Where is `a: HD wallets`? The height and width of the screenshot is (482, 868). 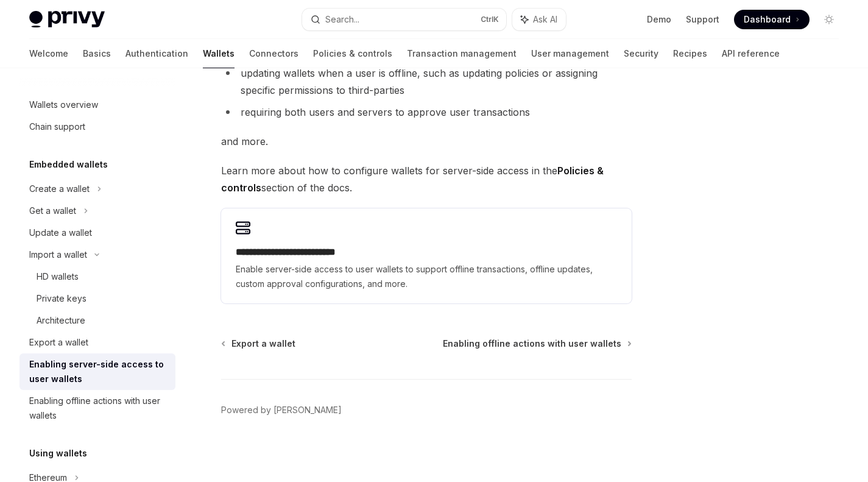 a: HD wallets is located at coordinates (97, 277).